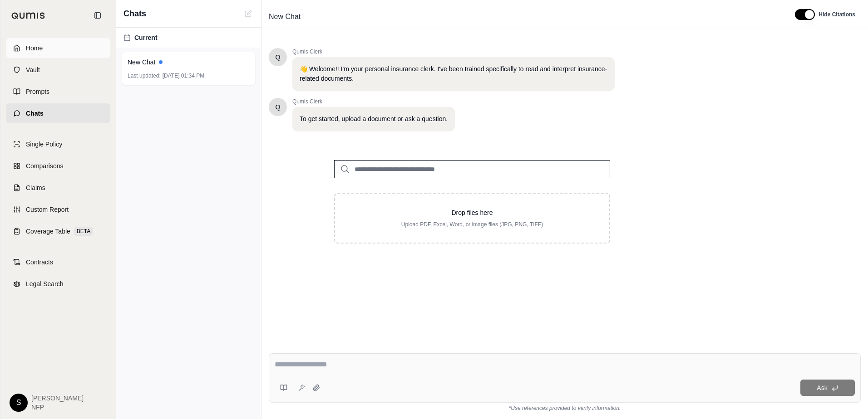 The width and height of the screenshot is (868, 419). I want to click on a: Legal Search, so click(58, 284).